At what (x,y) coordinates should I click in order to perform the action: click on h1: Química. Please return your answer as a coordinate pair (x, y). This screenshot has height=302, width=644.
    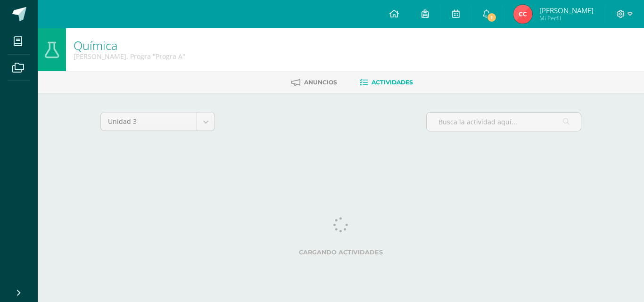
    Looking at the image, I should click on (129, 45).